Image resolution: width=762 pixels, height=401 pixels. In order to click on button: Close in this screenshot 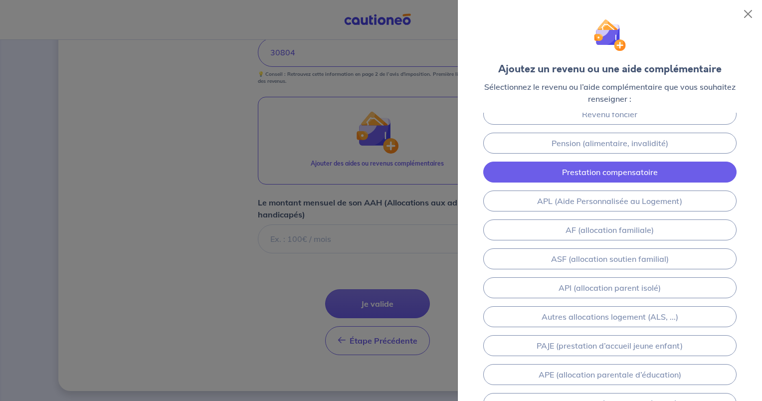, I will do `click(748, 14)`.